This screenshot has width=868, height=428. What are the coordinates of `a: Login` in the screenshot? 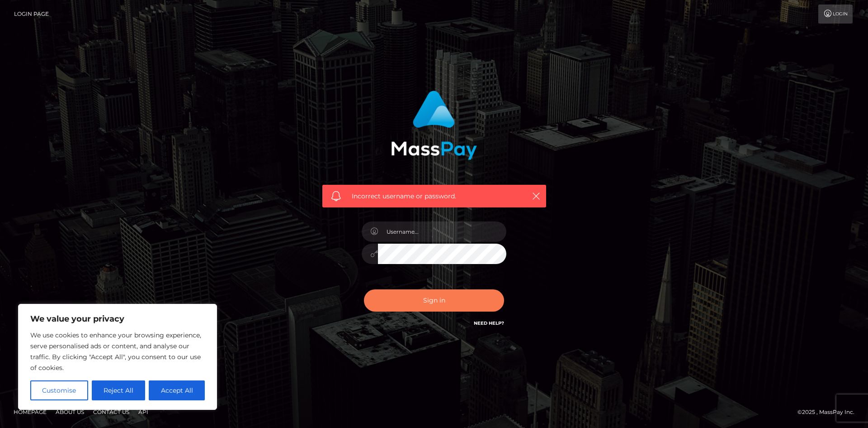 It's located at (836, 14).